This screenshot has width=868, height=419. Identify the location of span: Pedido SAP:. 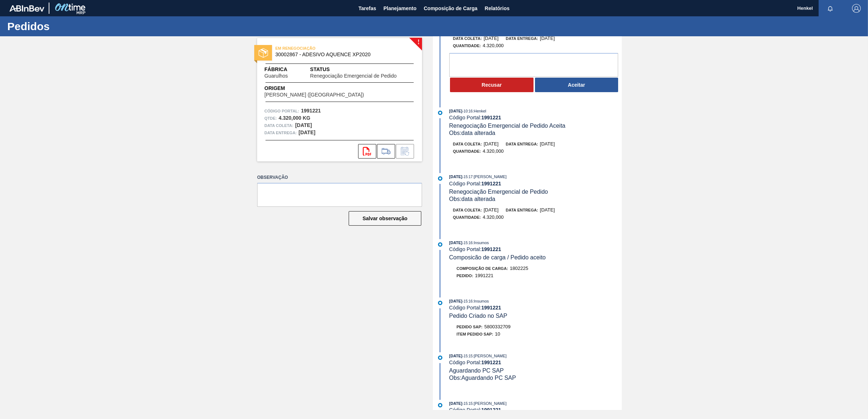
(470, 326).